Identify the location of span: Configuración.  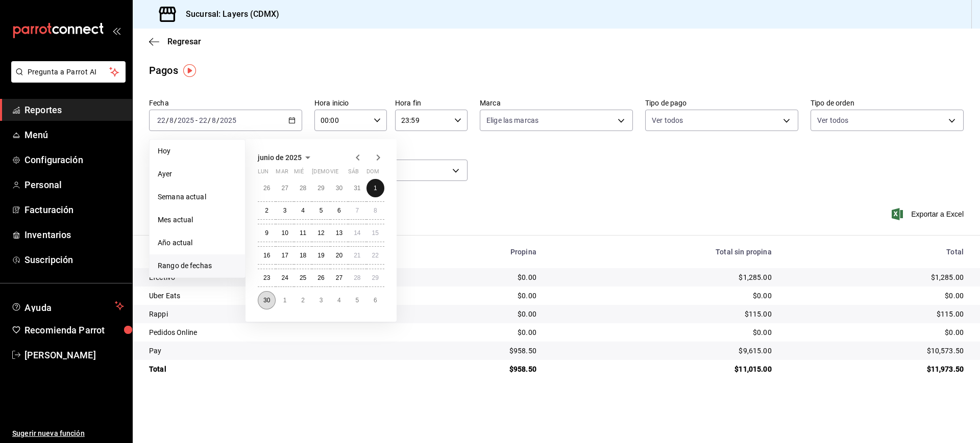
(74, 159).